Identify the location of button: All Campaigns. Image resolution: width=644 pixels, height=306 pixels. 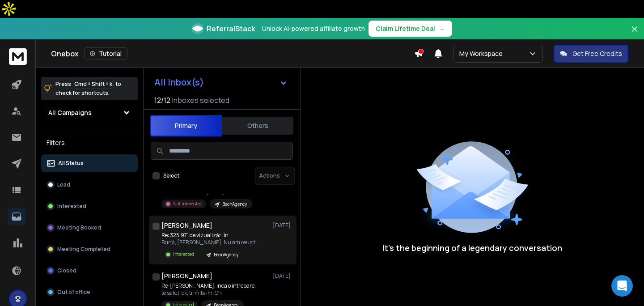
(89, 113).